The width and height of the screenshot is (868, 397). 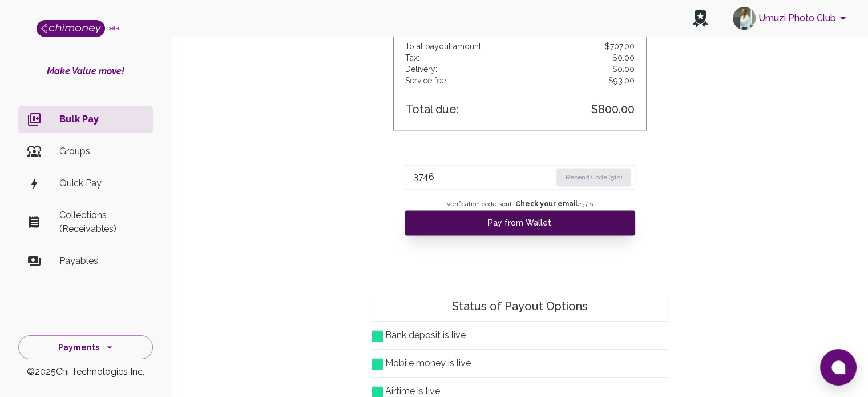 What do you see at coordinates (621, 81) in the screenshot?
I see `span: $93.00` at bounding box center [621, 81].